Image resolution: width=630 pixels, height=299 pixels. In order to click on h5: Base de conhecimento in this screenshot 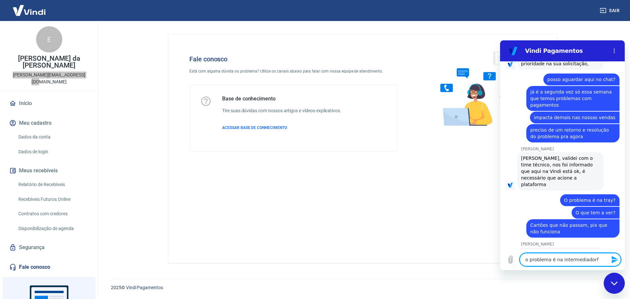, I will do `click(282, 99)`.